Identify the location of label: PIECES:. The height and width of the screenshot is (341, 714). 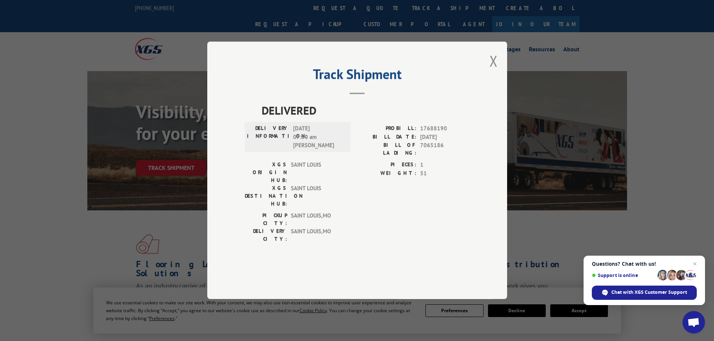
(387, 165).